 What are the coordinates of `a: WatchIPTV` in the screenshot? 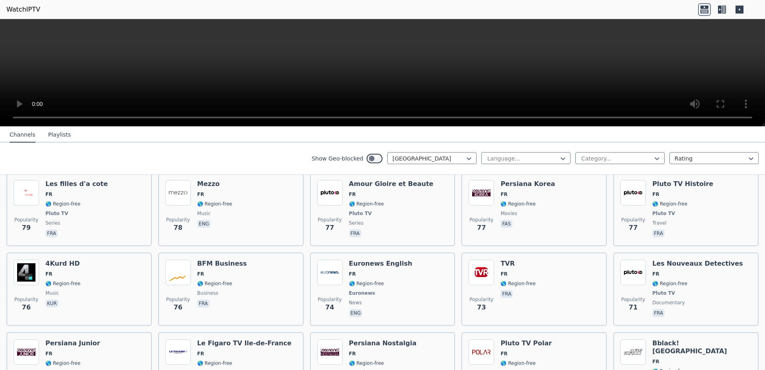 It's located at (23, 10).